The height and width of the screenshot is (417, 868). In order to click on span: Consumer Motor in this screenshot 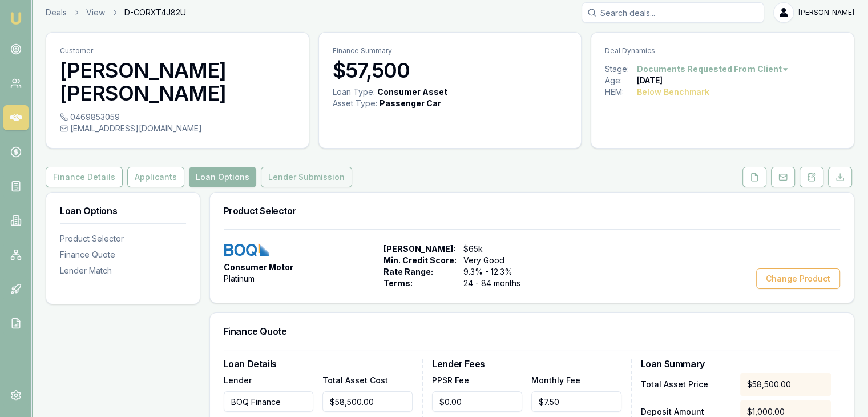, I will do `click(259, 267)`.